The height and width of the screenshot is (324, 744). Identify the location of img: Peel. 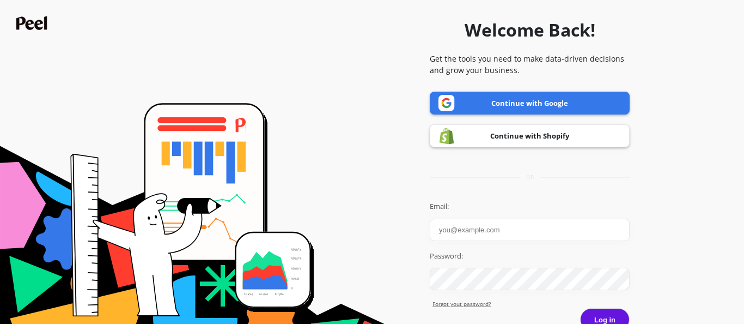
(33, 23).